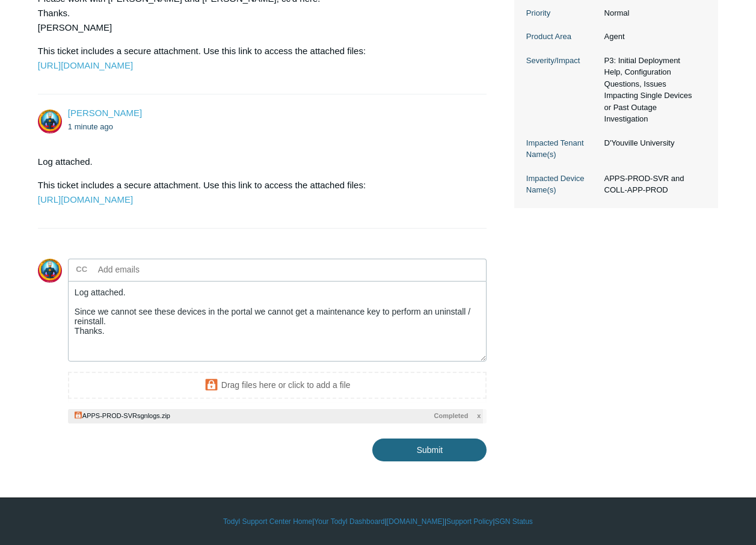  What do you see at coordinates (429, 450) in the screenshot?
I see `input: Submit` at bounding box center [429, 450].